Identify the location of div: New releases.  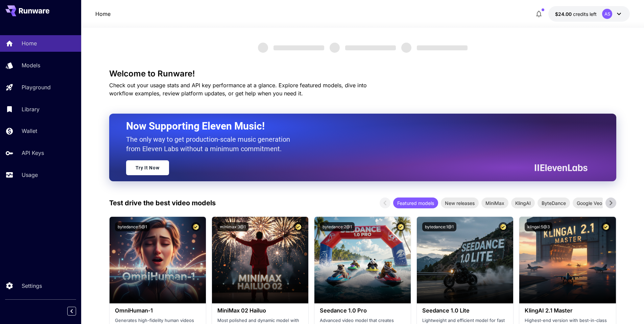
(460, 203).